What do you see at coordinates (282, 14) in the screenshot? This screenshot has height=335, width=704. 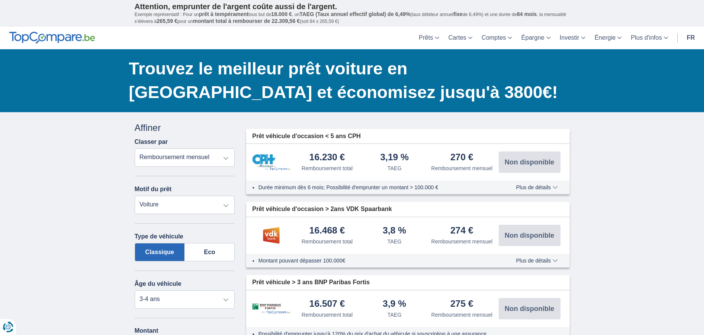 I see `span: 18.000 €` at bounding box center [282, 14].